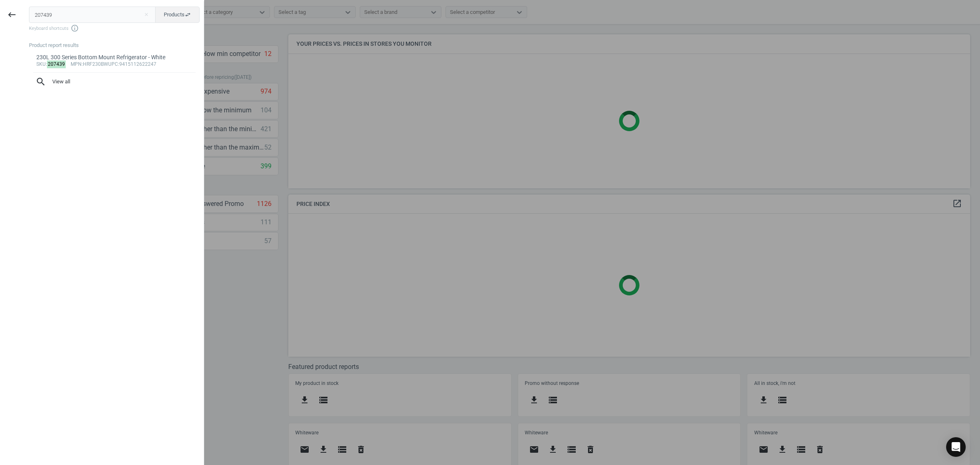 This screenshot has height=465, width=980. Describe the element at coordinates (115, 82) in the screenshot. I see `span: View all` at that location.